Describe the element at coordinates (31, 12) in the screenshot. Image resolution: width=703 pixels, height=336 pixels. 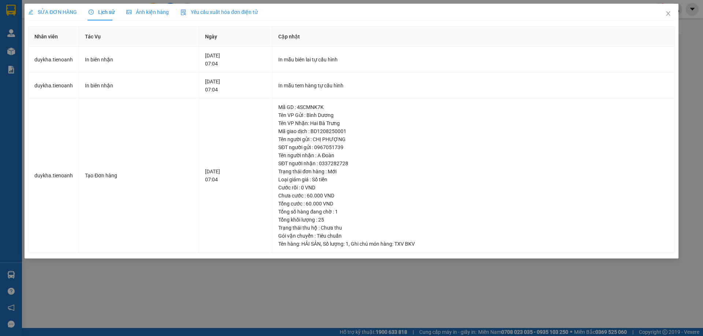
I see `span: edit` at that location.